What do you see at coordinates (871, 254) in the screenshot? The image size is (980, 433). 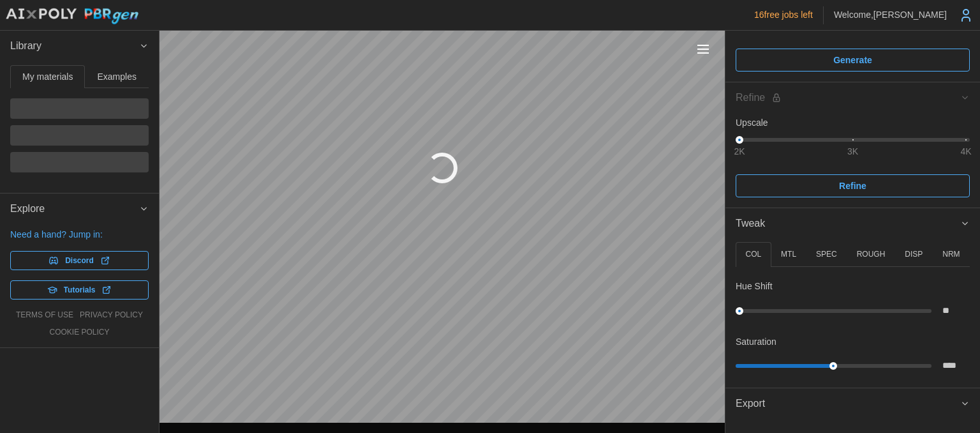 I see `p: ROUGH` at bounding box center [871, 254].